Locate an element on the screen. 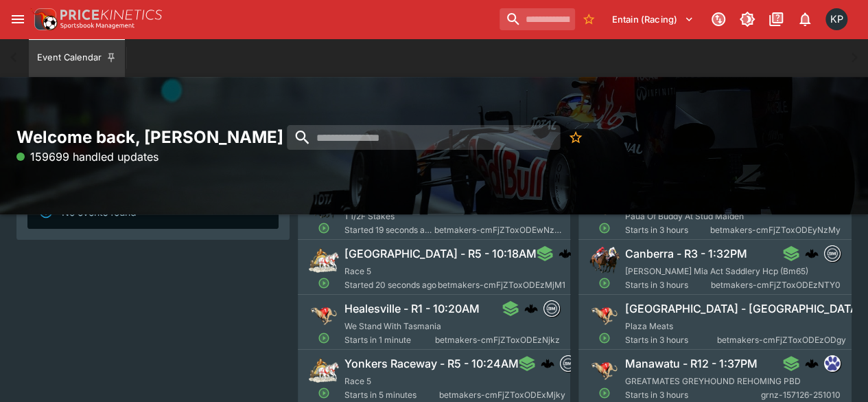  span: betmakers-cmFjZToxODEzODgy is located at coordinates (782, 340).